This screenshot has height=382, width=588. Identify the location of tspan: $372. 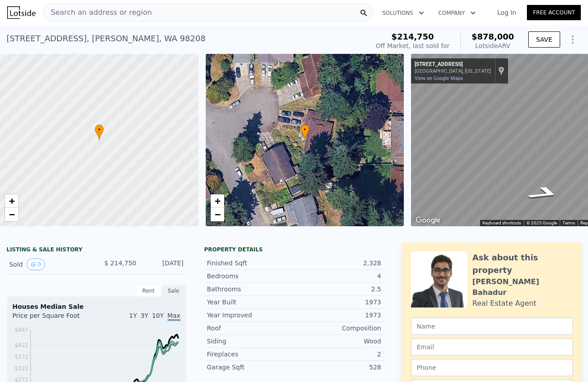
(21, 356).